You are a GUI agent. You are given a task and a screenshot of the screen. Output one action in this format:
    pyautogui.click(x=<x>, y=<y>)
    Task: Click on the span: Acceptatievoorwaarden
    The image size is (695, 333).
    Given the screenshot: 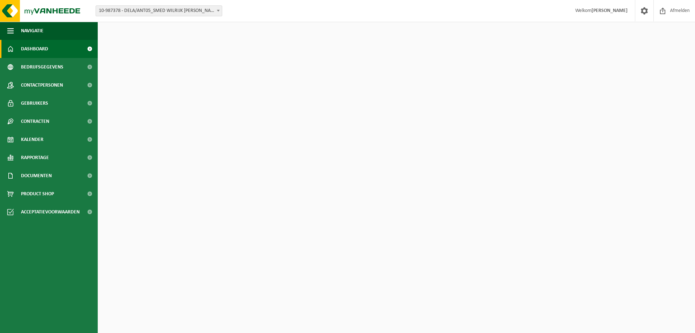 What is the action you would take?
    pyautogui.click(x=50, y=212)
    